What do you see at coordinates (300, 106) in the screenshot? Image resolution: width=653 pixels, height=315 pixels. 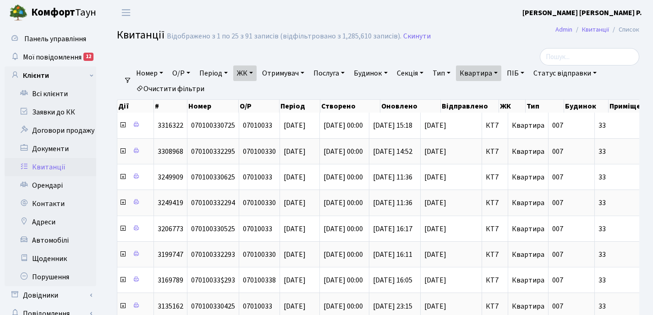 I see `th: Період` at bounding box center [300, 106].